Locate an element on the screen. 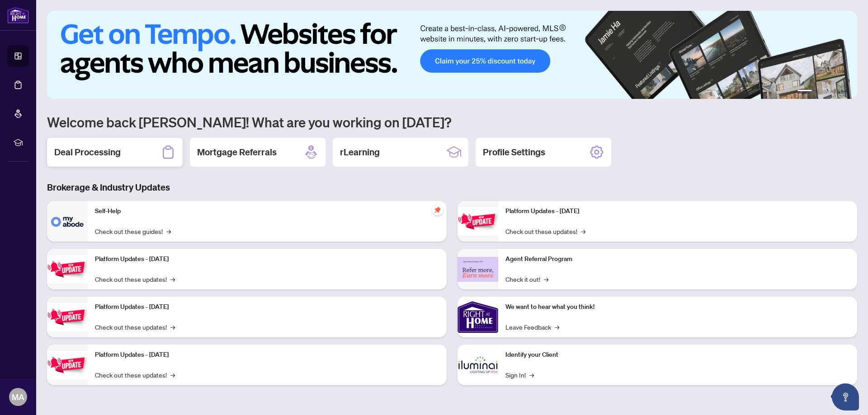 Image resolution: width=868 pixels, height=415 pixels. img: logo is located at coordinates (18, 15).